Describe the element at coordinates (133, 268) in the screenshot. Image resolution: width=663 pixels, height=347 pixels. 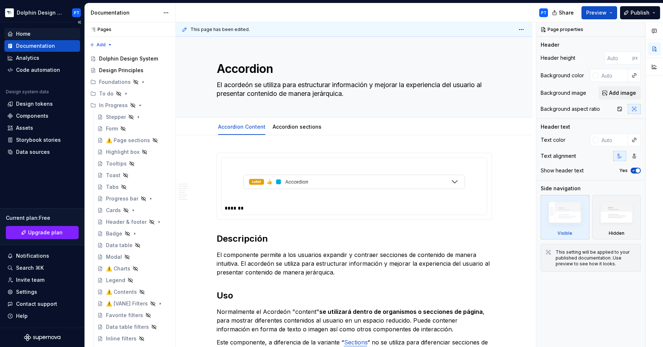
I see `a: ⚠️ Charts` at that location.